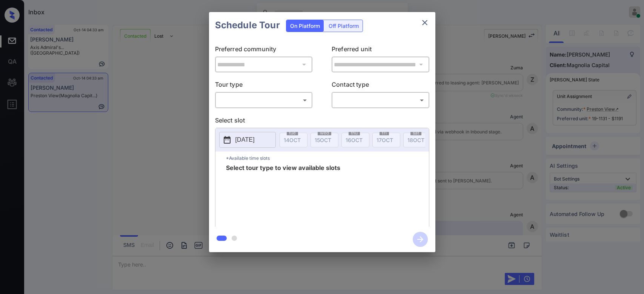 This screenshot has width=644, height=294. Describe the element at coordinates (283, 195) in the screenshot. I see `span: Select tour type to view available slots` at that location.